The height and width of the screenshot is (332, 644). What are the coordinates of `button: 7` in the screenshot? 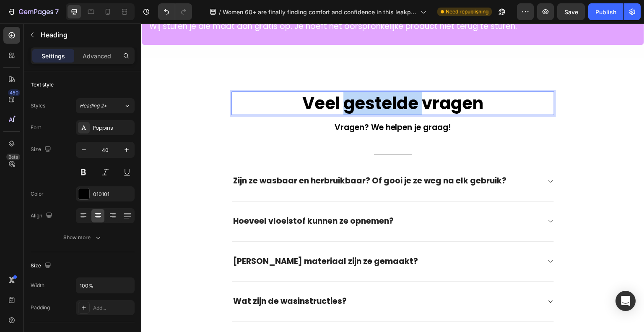 It's located at (33, 12).